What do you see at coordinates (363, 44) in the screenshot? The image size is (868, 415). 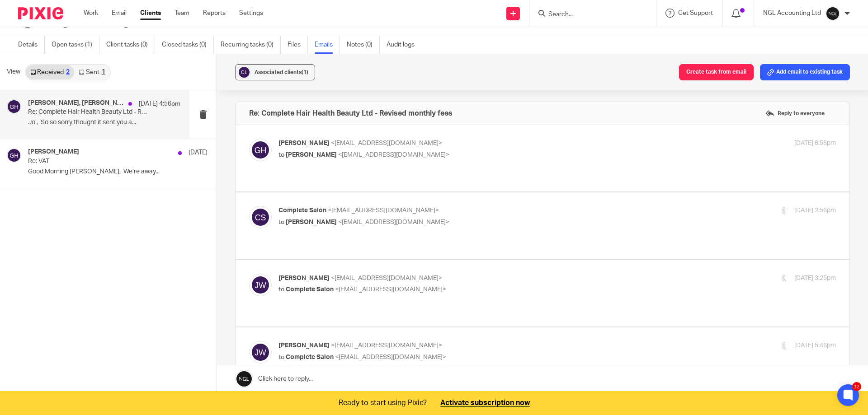 I see `a: Notes (0)` at bounding box center [363, 44].